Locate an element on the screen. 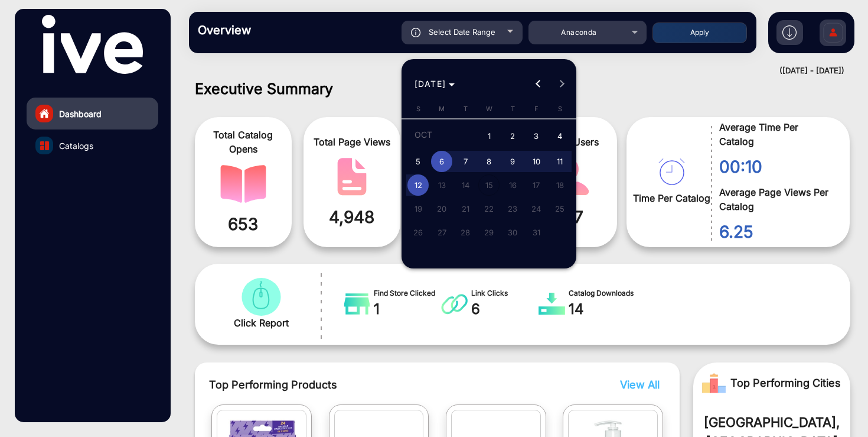 This screenshot has height=437, width=868. span: 12 is located at coordinates (418, 185).